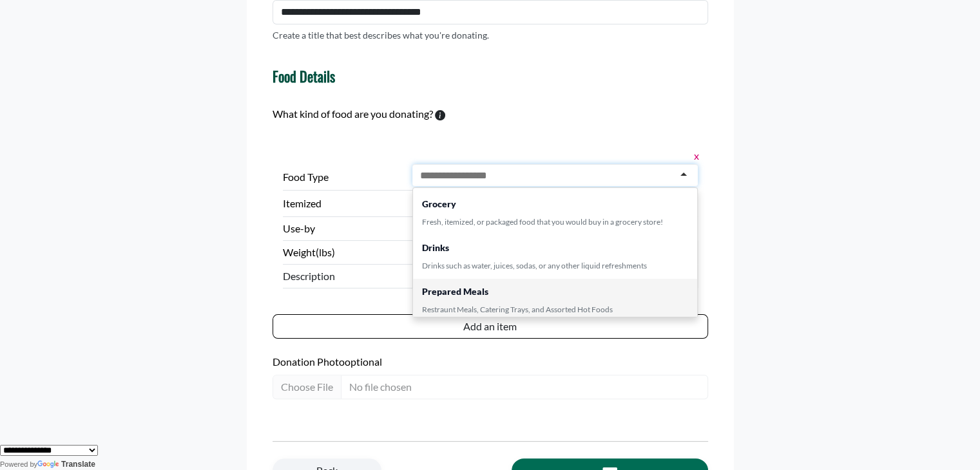  I want to click on label: What kind of food are you donating?, so click(352, 114).